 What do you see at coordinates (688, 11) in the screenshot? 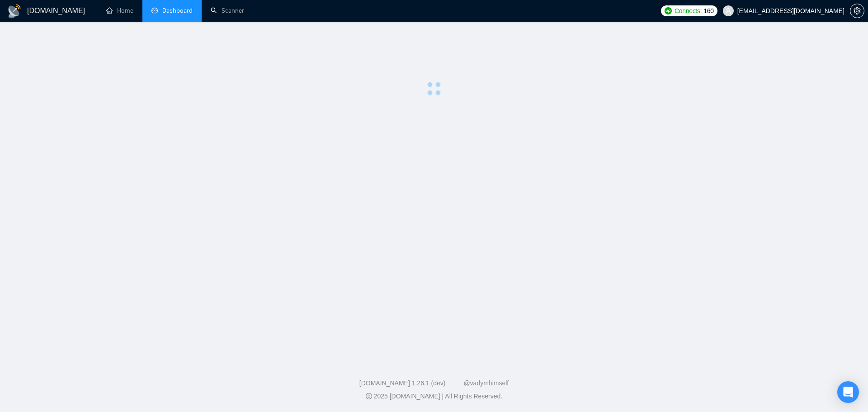
I see `span: Connects:` at bounding box center [688, 11].